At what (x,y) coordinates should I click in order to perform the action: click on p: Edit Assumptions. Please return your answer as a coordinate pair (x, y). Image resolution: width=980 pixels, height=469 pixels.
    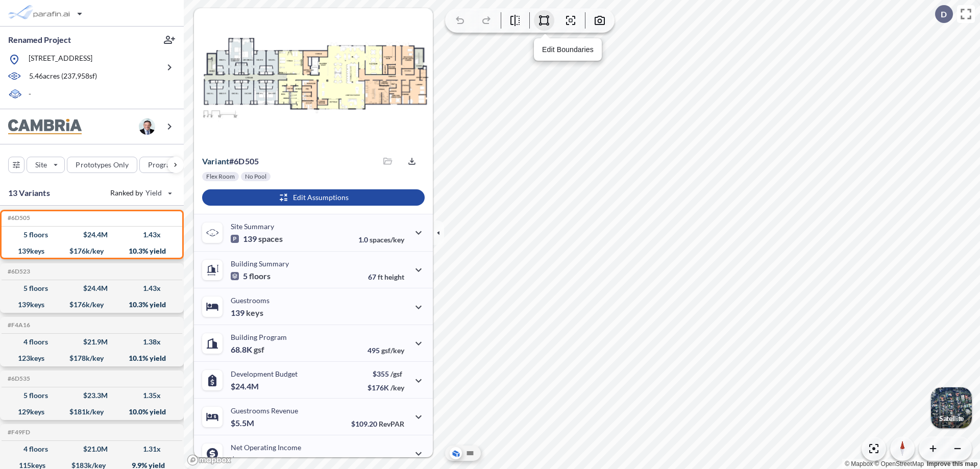
    Looking at the image, I should click on (321, 198).